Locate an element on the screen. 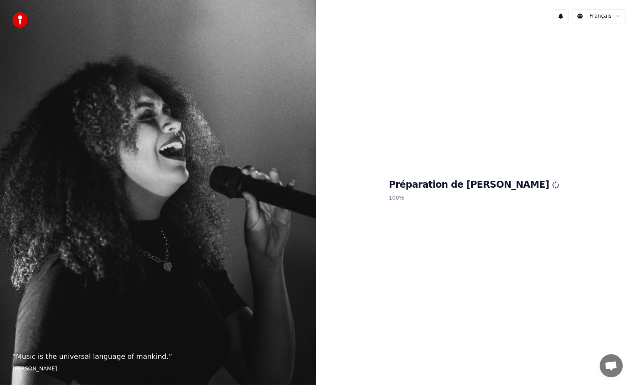 The image size is (632, 385). p: “ Music is the universal language of mankind. ” is located at coordinates (158, 357).